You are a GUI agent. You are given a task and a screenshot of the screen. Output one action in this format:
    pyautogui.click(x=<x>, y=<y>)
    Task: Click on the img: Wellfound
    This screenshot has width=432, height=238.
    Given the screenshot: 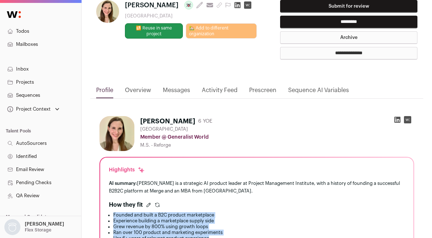 What is the action you would take?
    pyautogui.click(x=14, y=15)
    